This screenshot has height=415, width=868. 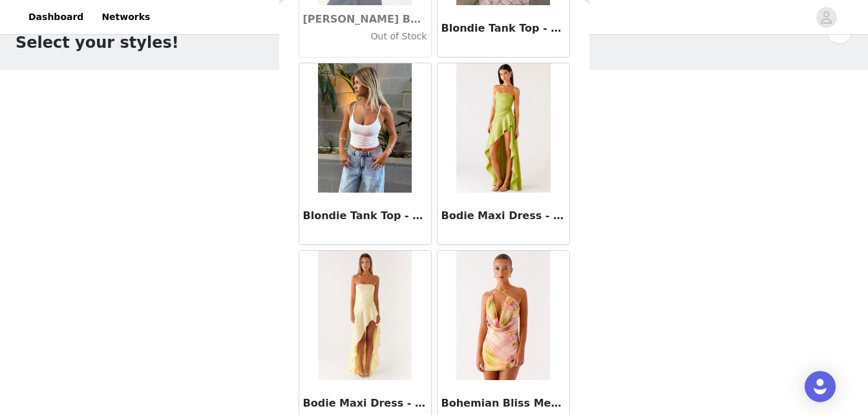 What do you see at coordinates (364, 128) in the screenshot?
I see `img: Blondie Tank Top - White` at bounding box center [364, 128].